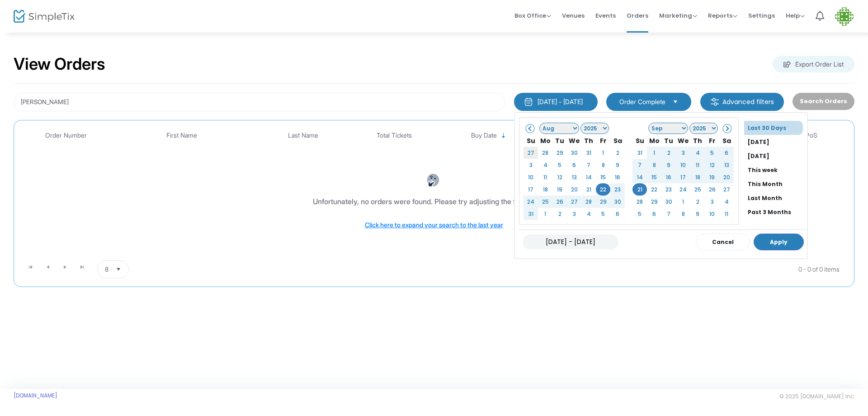 The image size is (868, 416). I want to click on li: This week, so click(776, 170).